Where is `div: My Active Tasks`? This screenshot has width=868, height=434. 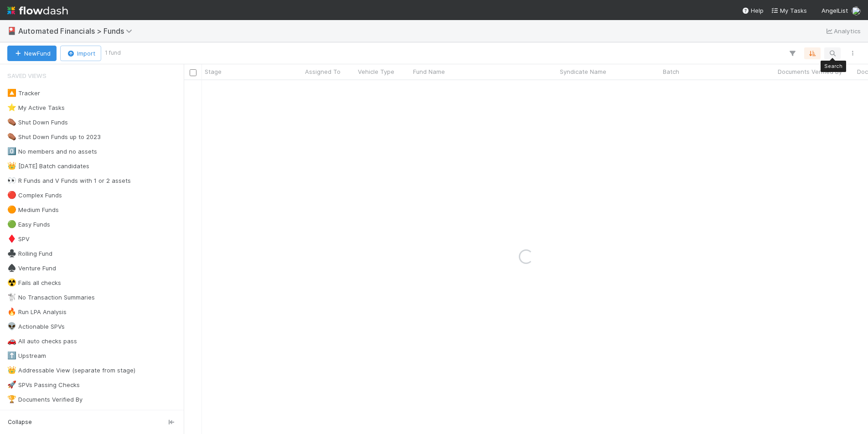
div: My Active Tasks is located at coordinates (36, 108).